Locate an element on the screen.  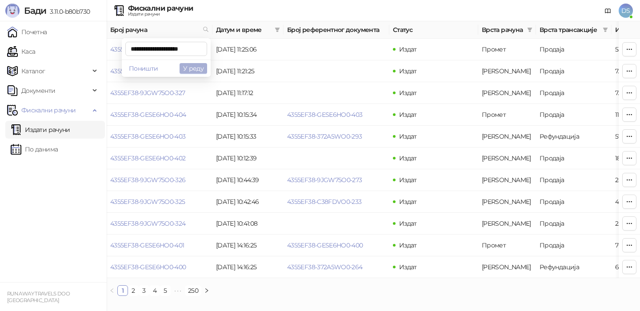
a: 1 is located at coordinates (123, 291).